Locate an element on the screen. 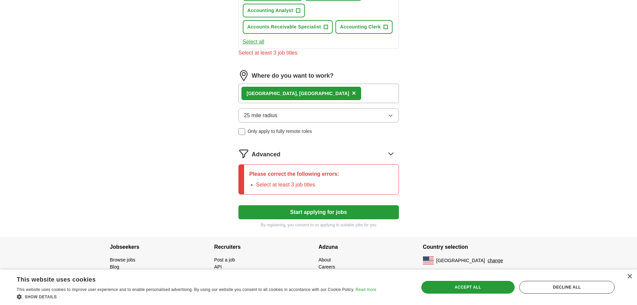 The image size is (637, 305). span: Show details is located at coordinates (41, 297).